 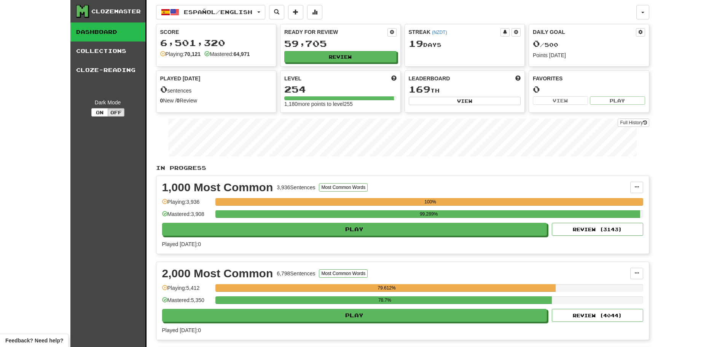 I want to click on div: Mastered: 3,908, so click(x=187, y=216).